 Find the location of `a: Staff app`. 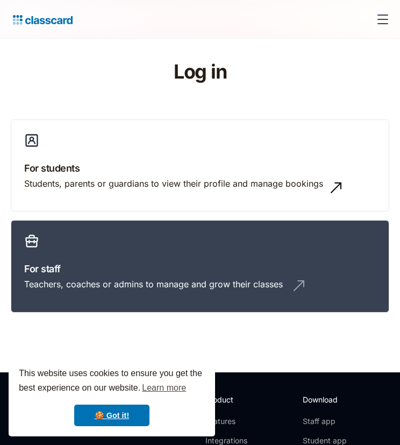

a: Staff app is located at coordinates (325, 421).